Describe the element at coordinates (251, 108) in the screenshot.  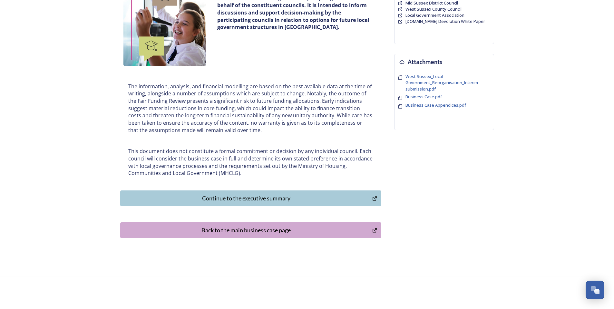
I see `p: The information, analysis, and financial modelling are based on the best available data at the ti...` at that location.